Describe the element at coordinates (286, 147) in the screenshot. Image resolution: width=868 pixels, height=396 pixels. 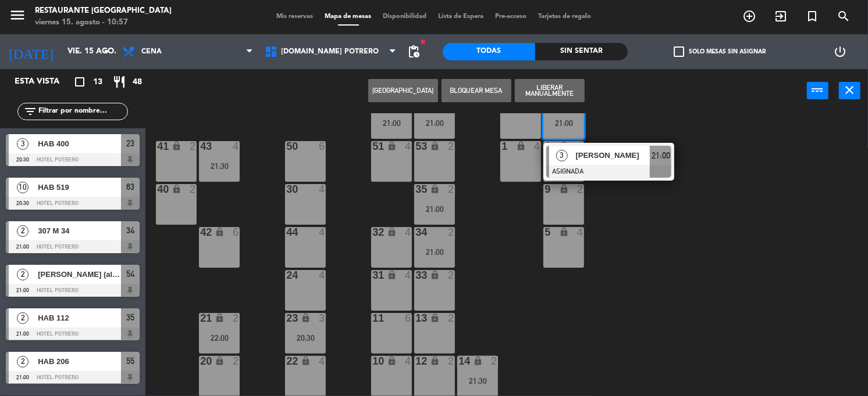
I see `div: 50` at that location.